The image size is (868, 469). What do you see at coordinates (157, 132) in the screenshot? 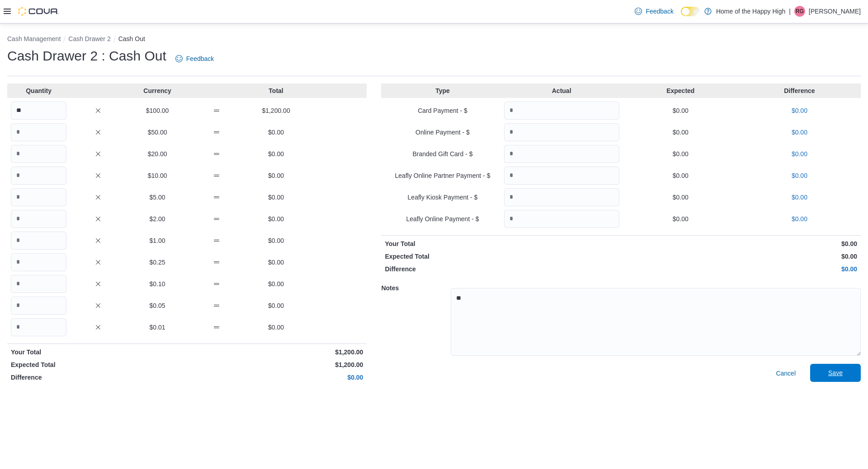
I see `p: $50.00` at bounding box center [157, 132].